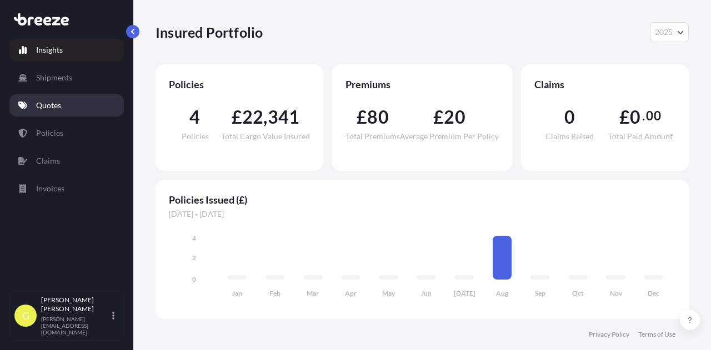 The width and height of the screenshot is (711, 350). What do you see at coordinates (26, 316) in the screenshot?
I see `span: G` at bounding box center [26, 316].